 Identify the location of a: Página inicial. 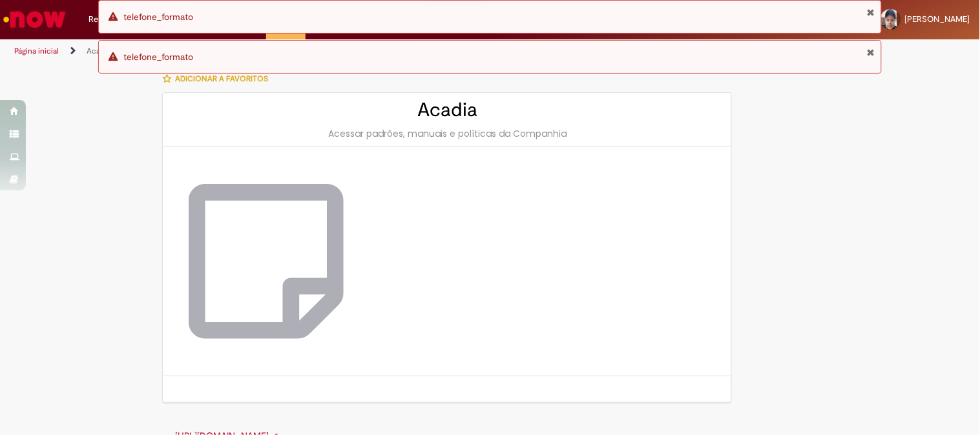
(36, 51).